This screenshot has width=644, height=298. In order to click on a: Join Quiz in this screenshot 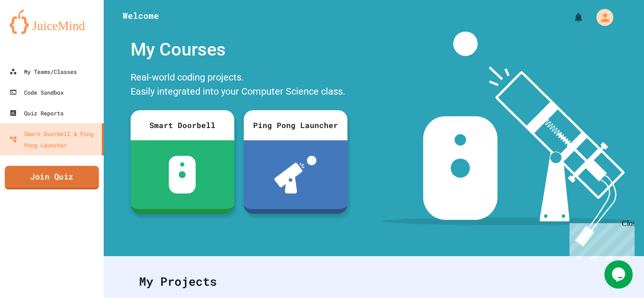, I will do `click(52, 178)`.